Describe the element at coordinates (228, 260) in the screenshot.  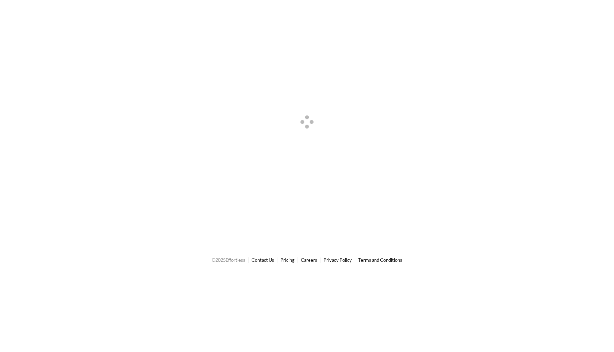
I see `span: © 2025 Effortless` at that location.